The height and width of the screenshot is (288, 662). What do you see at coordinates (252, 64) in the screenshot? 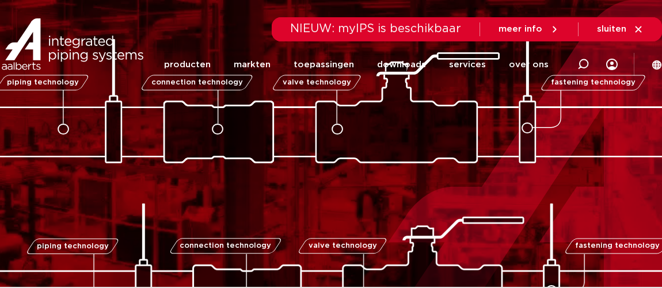
I see `a: markten` at bounding box center [252, 64].